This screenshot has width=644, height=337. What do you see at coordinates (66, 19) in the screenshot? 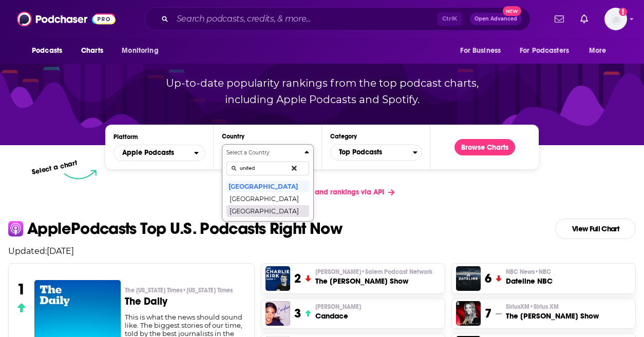
I see `a: Podchaser - Follow, Share and Rate Podcasts` at bounding box center [66, 19].